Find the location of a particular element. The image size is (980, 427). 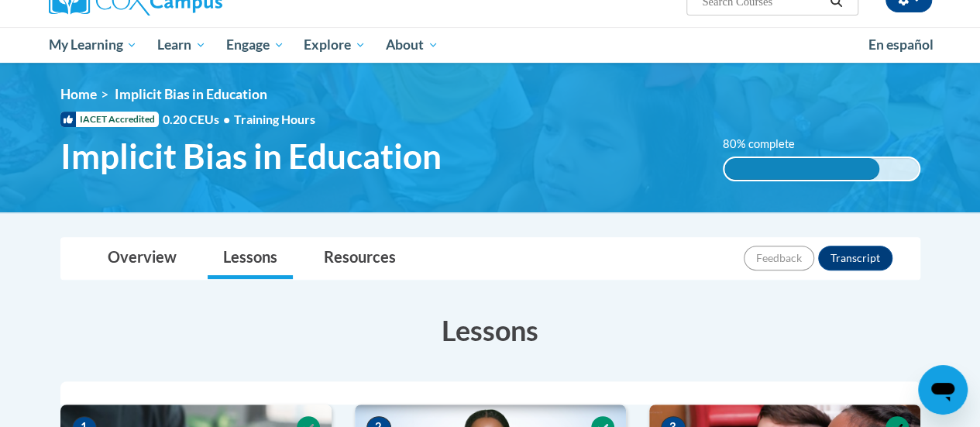

a: Lessons is located at coordinates (250, 258).